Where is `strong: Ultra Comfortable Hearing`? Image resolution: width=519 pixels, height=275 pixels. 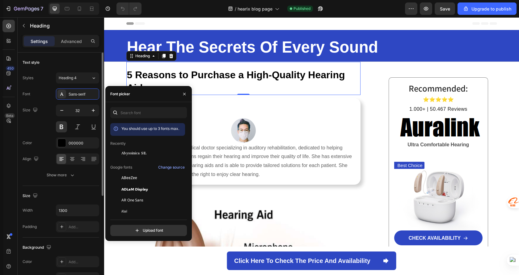 strong: Ultra Comfortable Hearing is located at coordinates (334, 127).